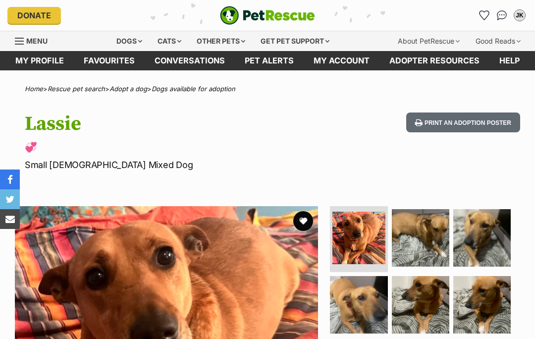  I want to click on a: Adopt a dog, so click(128, 89).